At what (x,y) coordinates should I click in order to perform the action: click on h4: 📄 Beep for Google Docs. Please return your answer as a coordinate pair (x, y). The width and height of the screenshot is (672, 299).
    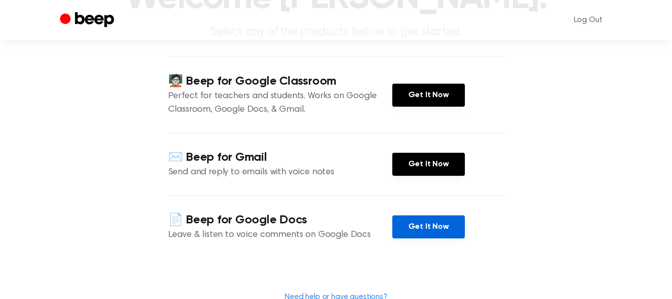
    Looking at the image, I should click on (280, 220).